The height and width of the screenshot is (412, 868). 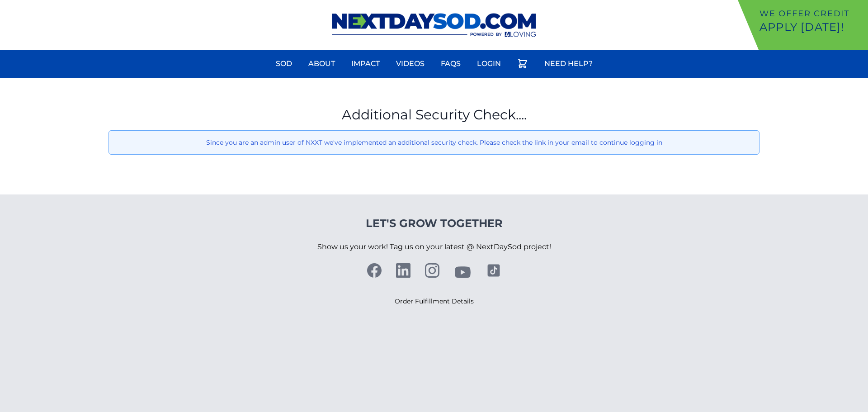 I want to click on a: Login, so click(x=488, y=64).